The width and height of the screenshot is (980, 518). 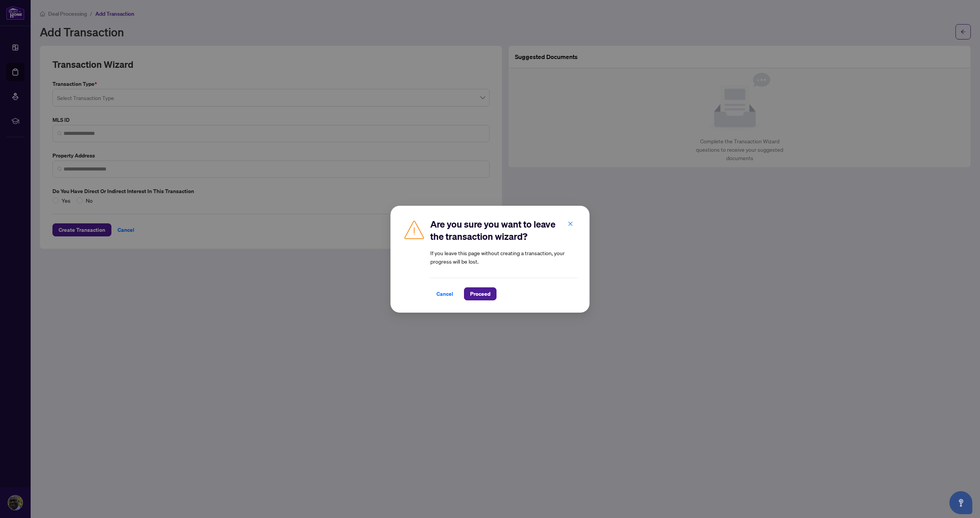 I want to click on h2: Are you sure you want to leave the transaction wizard?, so click(x=504, y=230).